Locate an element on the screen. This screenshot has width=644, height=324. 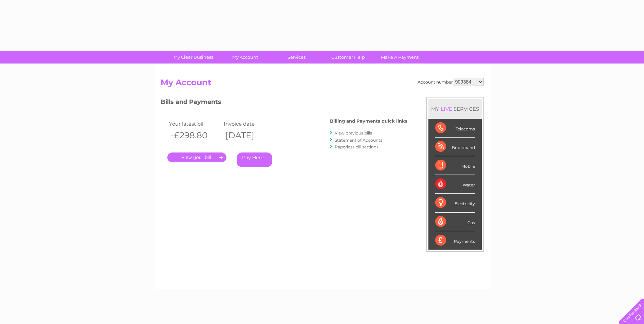
div: Payments is located at coordinates (455, 241).